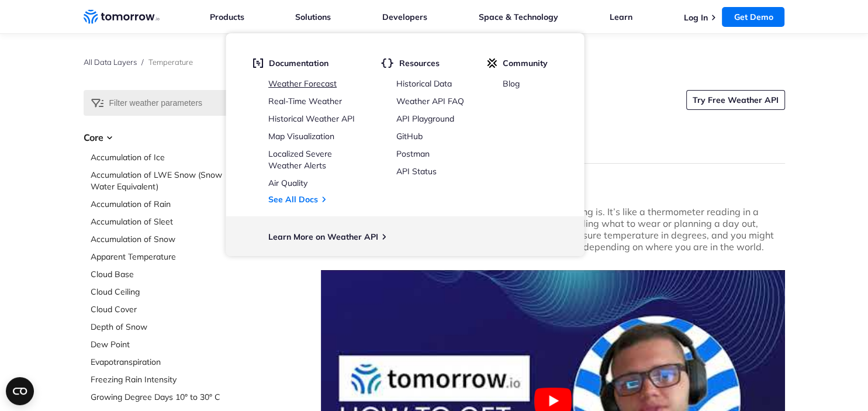 This screenshot has width=868, height=411. I want to click on a: See All Docs, so click(293, 200).